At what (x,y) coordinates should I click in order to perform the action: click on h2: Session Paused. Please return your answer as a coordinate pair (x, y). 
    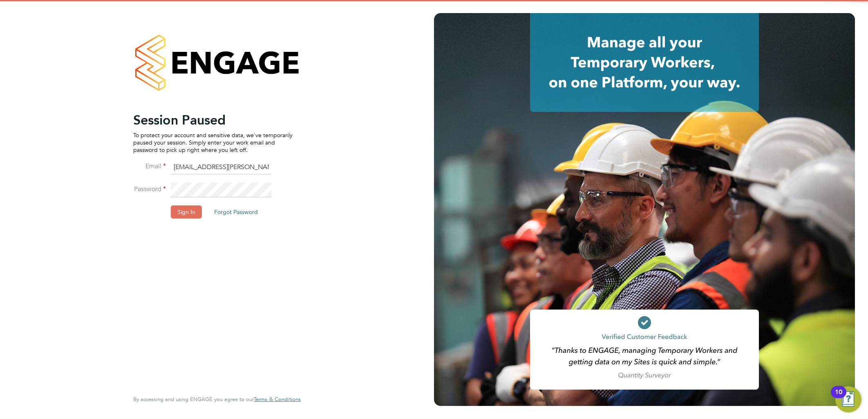
    Looking at the image, I should click on (213, 120).